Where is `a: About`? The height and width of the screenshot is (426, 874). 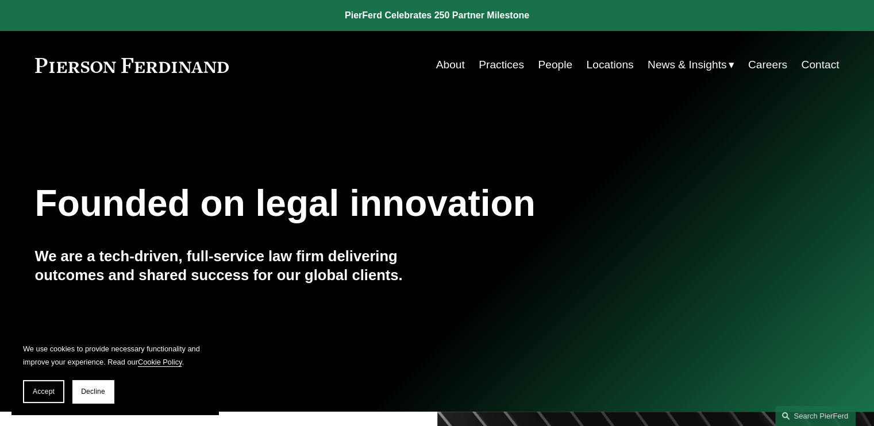 a: About is located at coordinates (450, 65).